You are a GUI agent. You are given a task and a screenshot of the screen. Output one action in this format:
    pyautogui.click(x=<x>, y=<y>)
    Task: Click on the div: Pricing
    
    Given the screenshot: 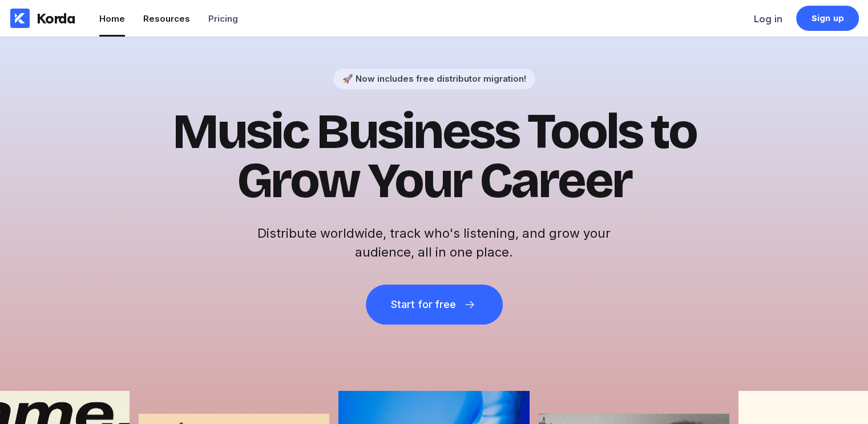 What is the action you would take?
    pyautogui.click(x=223, y=19)
    